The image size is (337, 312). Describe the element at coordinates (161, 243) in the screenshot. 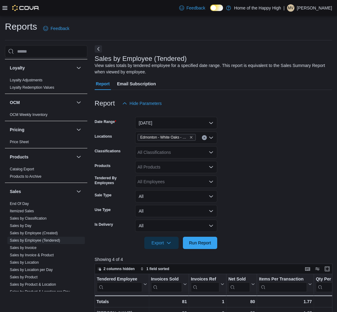

I see `button: Export` at that location.